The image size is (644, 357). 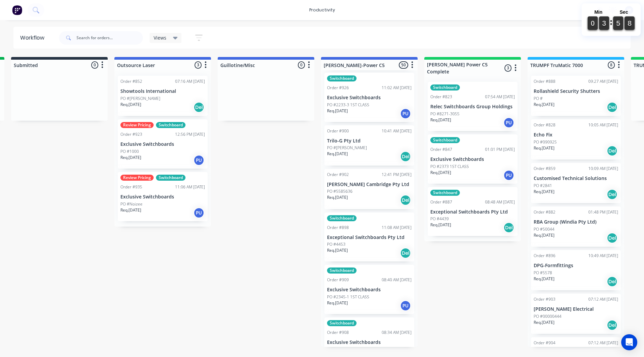 I want to click on p: PO #8271-3055, so click(x=445, y=114).